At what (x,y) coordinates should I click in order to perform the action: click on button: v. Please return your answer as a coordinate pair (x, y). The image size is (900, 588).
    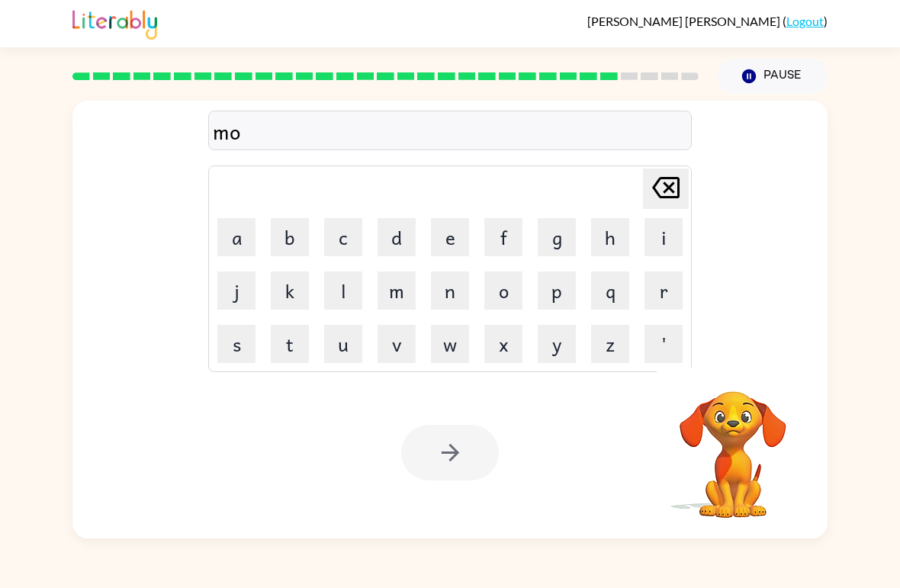
    Looking at the image, I should click on (397, 343).